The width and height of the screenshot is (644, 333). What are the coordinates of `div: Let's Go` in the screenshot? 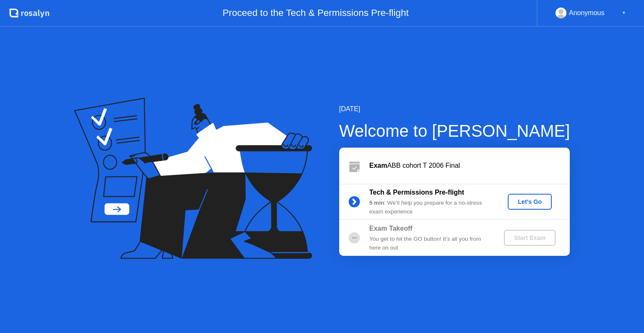 It's located at (529, 202).